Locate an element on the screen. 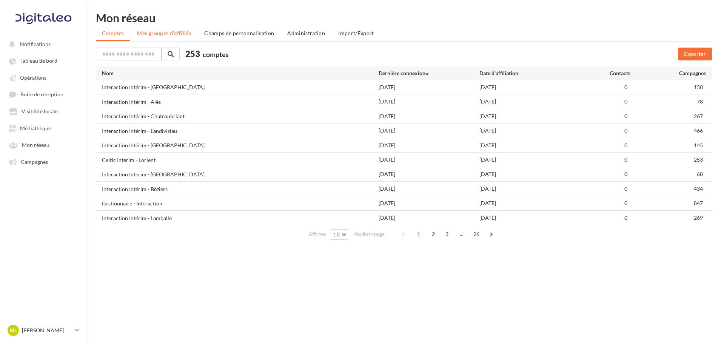  a: Mon réseau is located at coordinates (43, 145).